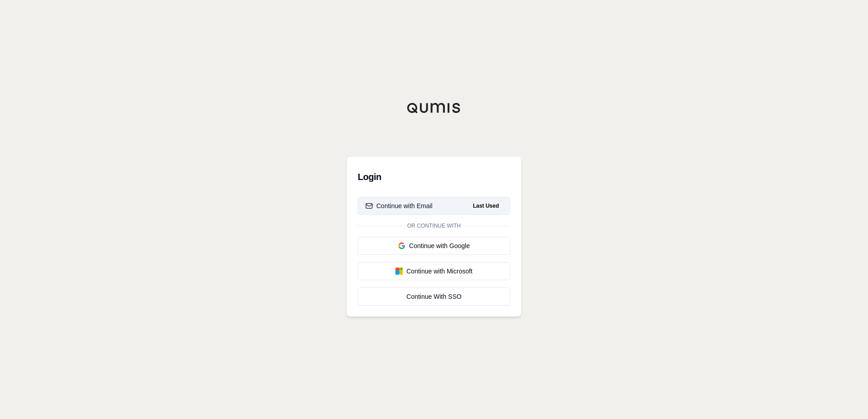  I want to click on div: Continue with Email, so click(399, 206).